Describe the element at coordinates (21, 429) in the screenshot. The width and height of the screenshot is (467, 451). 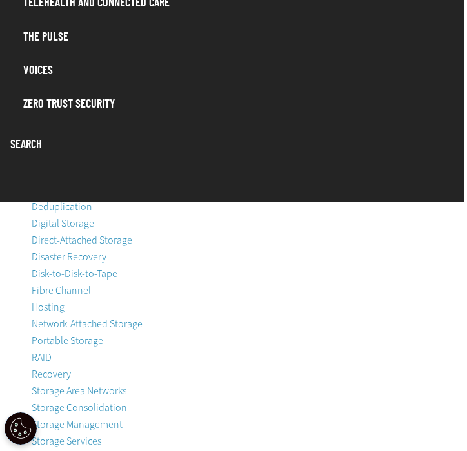
I see `button: Open Preferences` at that location.